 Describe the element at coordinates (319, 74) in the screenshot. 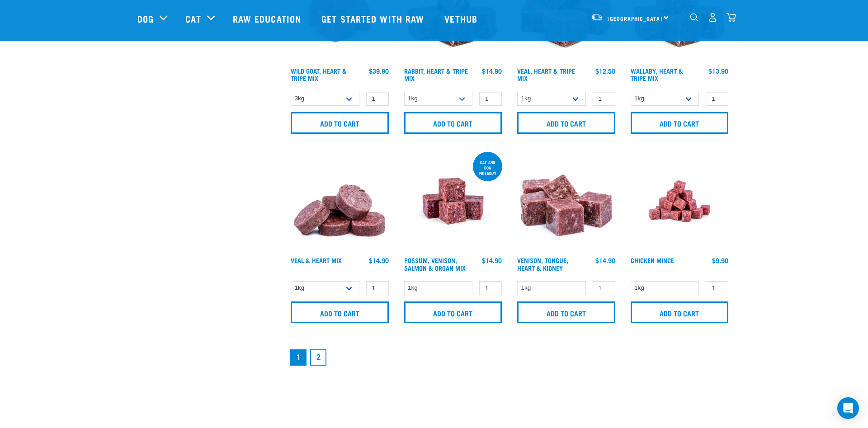

I see `a: Wild Goat, Heart & Tripe Mix` at that location.